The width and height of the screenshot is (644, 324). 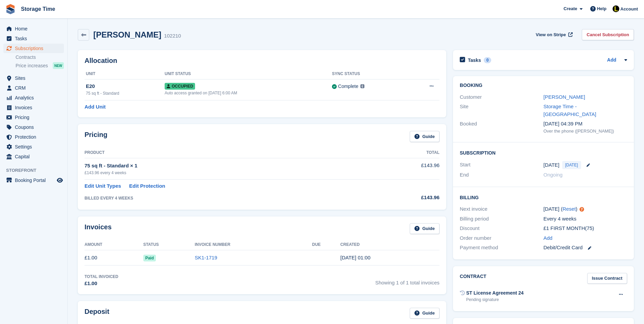 I want to click on div: Tooltip anchor, so click(x=582, y=209).